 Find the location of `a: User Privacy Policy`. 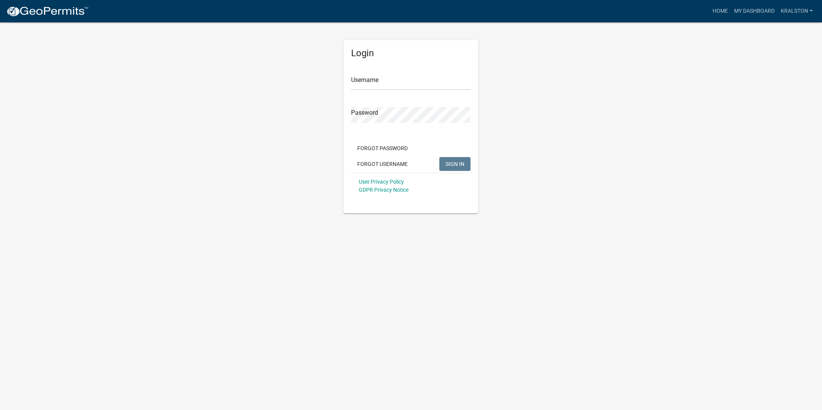

a: User Privacy Policy is located at coordinates (381, 182).